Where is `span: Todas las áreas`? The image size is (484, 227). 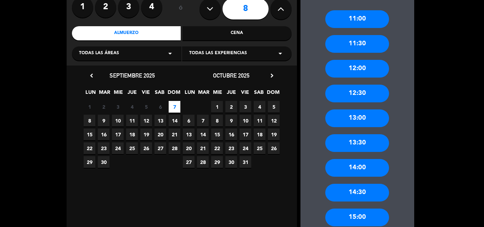
span: Todas las áreas is located at coordinates (99, 53).